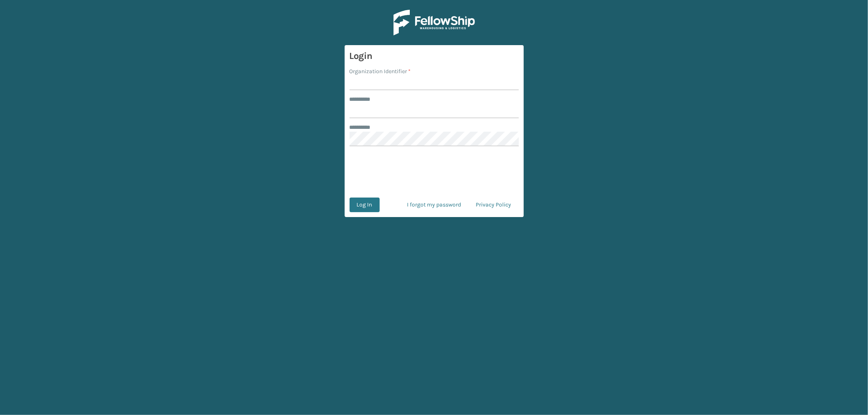 This screenshot has height=415, width=868. What do you see at coordinates (380, 71) in the screenshot?
I see `label: Organization Identifier` at bounding box center [380, 71].